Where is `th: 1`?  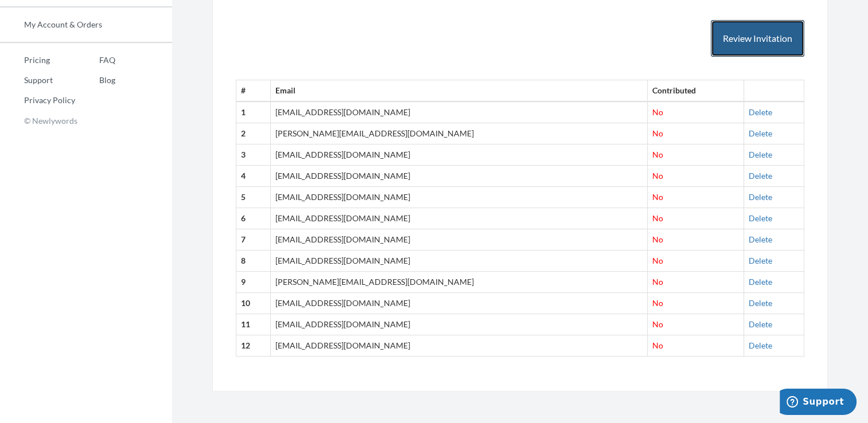
th: 1 is located at coordinates (254, 112).